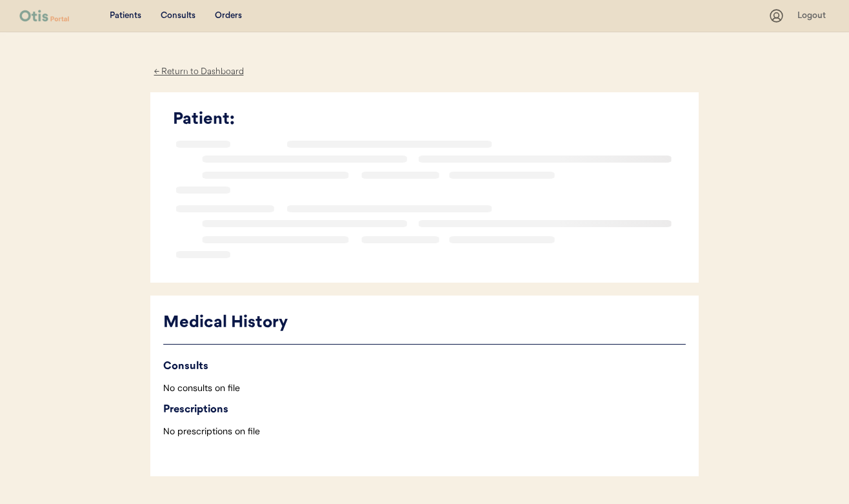 This screenshot has width=849, height=504. What do you see at coordinates (229, 16) in the screenshot?
I see `div: Orders` at bounding box center [229, 16].